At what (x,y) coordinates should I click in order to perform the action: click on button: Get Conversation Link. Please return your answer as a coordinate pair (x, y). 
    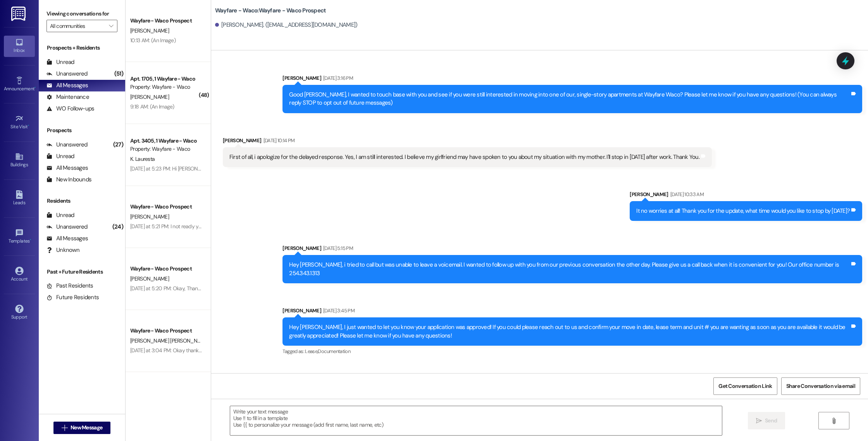
    Looking at the image, I should click on (745, 386).